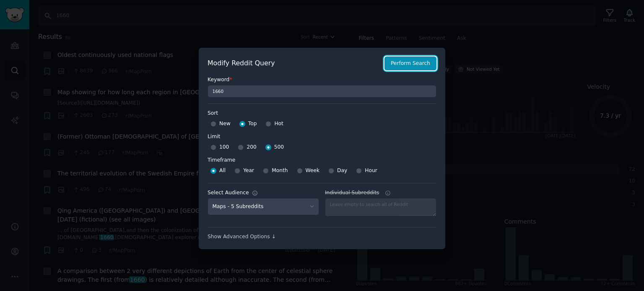 This screenshot has height=291, width=644. Describe the element at coordinates (322, 91) in the screenshot. I see `input: Keyword to search on Reddit` at that location.